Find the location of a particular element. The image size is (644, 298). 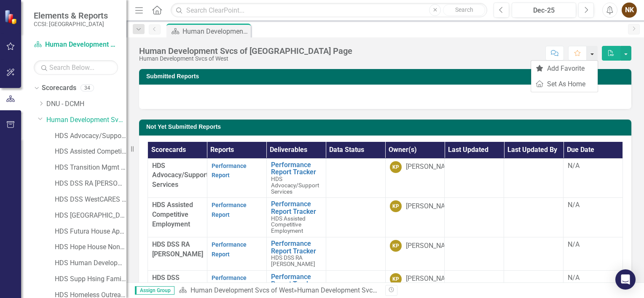

a: DNU - DCMH is located at coordinates (86, 104).